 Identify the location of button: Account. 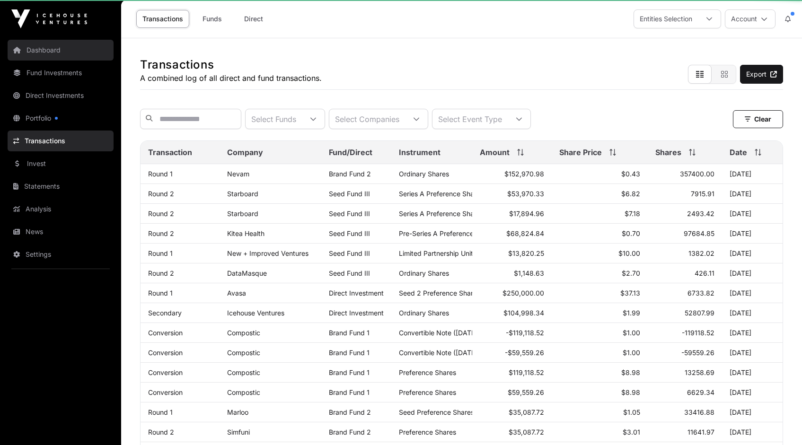
(750, 19).